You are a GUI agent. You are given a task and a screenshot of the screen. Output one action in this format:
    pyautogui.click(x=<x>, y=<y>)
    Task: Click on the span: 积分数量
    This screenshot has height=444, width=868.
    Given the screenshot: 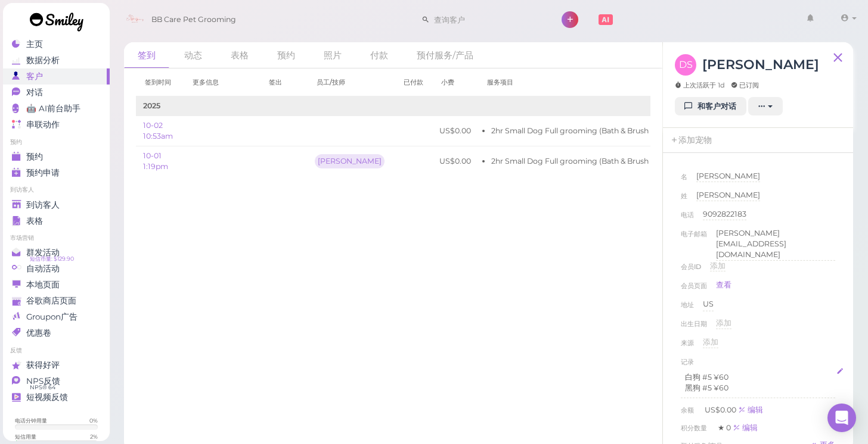 What is the action you would take?
    pyautogui.click(x=695, y=428)
    